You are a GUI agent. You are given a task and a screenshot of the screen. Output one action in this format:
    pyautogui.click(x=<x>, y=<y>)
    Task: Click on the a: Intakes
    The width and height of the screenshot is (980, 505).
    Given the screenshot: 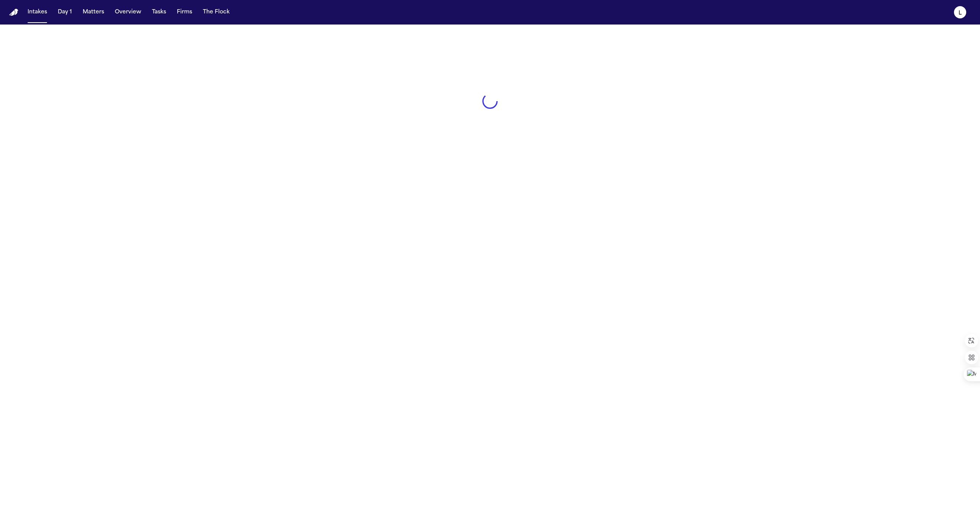 What is the action you would take?
    pyautogui.click(x=37, y=13)
    